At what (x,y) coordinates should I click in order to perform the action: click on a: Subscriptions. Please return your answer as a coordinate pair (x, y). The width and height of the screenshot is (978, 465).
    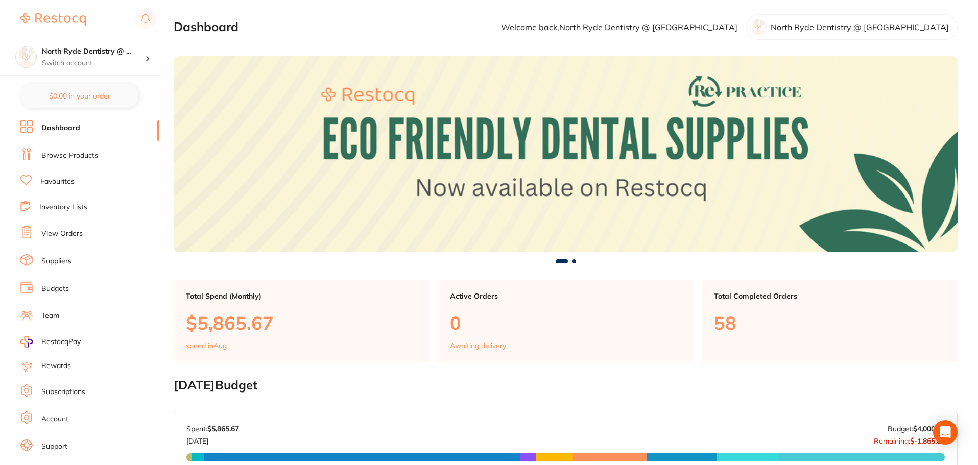
    Looking at the image, I should click on (63, 392).